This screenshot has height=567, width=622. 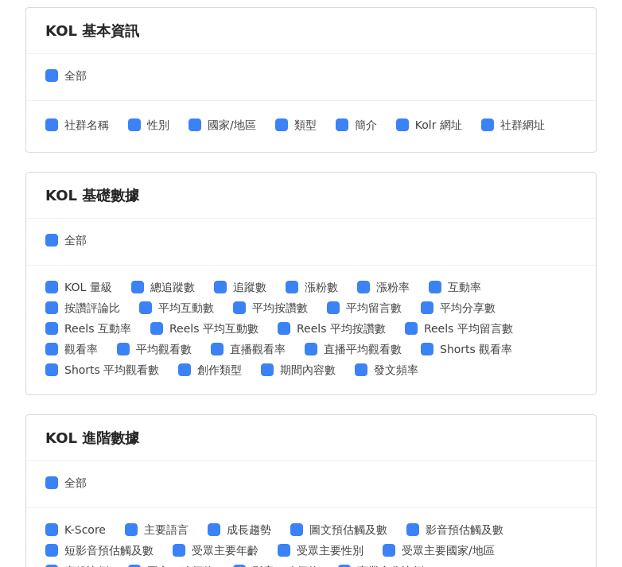 I want to click on span: 創作類型, so click(x=220, y=370).